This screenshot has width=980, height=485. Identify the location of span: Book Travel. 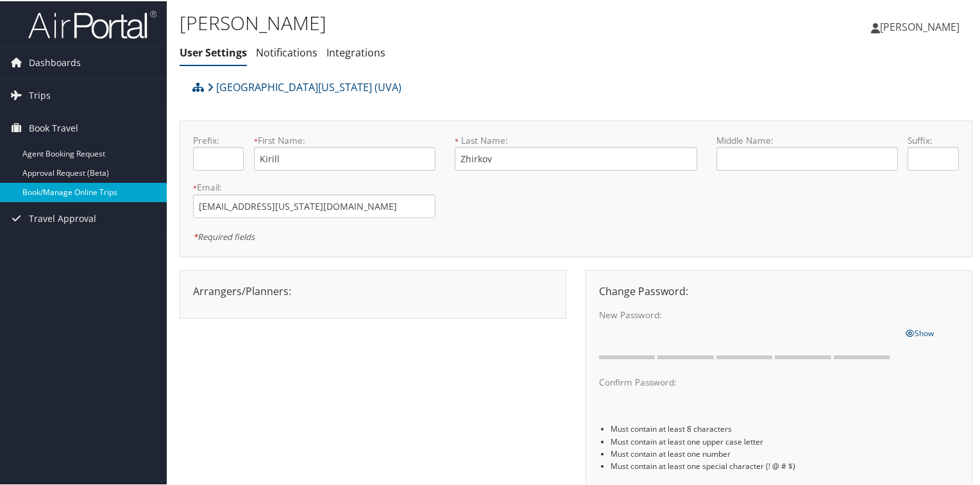
(54, 127).